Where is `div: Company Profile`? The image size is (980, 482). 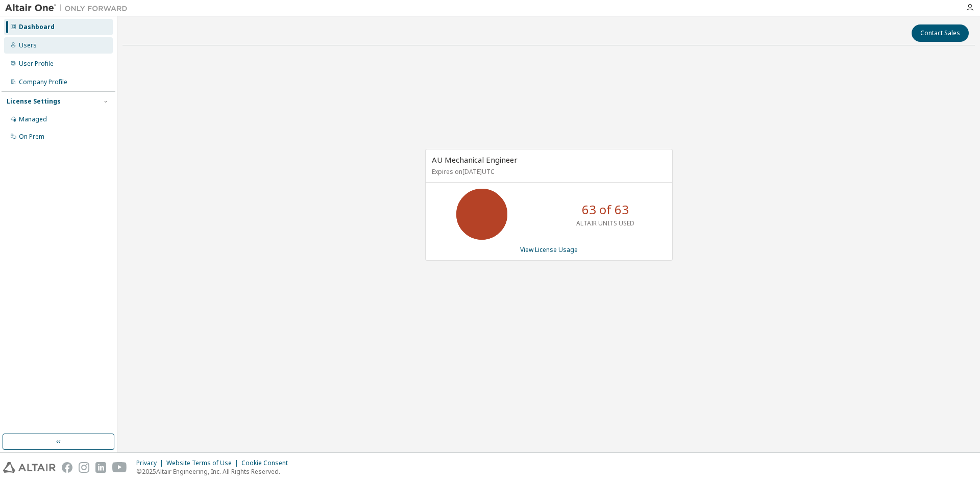 div: Company Profile is located at coordinates (43, 82).